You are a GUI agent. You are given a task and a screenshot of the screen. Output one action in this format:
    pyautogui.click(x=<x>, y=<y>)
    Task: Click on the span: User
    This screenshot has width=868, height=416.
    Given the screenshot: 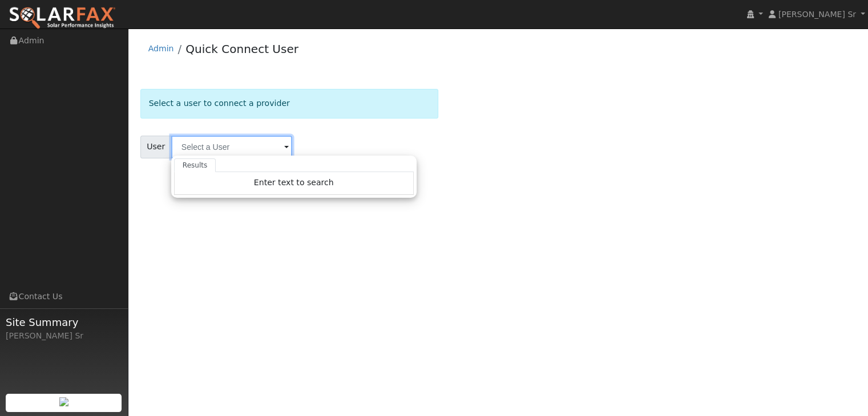 What is the action you would take?
    pyautogui.click(x=156, y=147)
    